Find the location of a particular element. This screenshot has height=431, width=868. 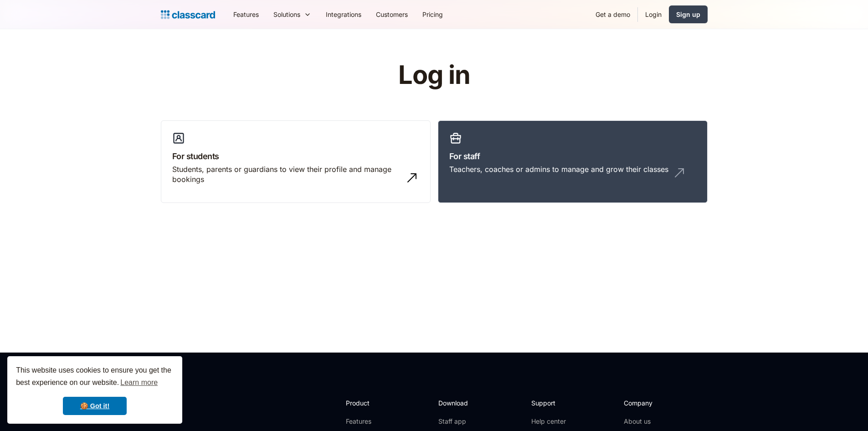

a: Login is located at coordinates (653, 14).